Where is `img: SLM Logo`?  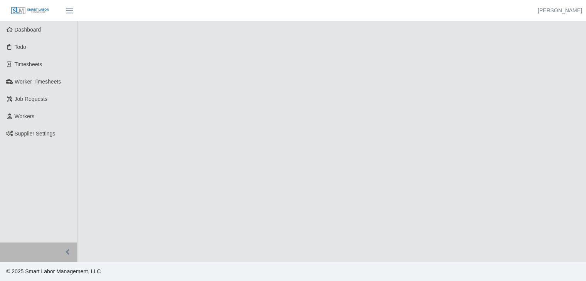
img: SLM Logo is located at coordinates (30, 11).